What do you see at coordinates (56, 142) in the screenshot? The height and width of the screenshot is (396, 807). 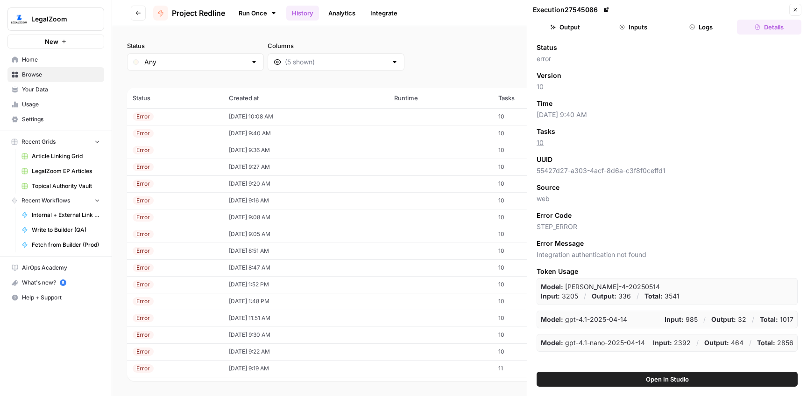 I see `button: Recent Grids` at bounding box center [56, 142].